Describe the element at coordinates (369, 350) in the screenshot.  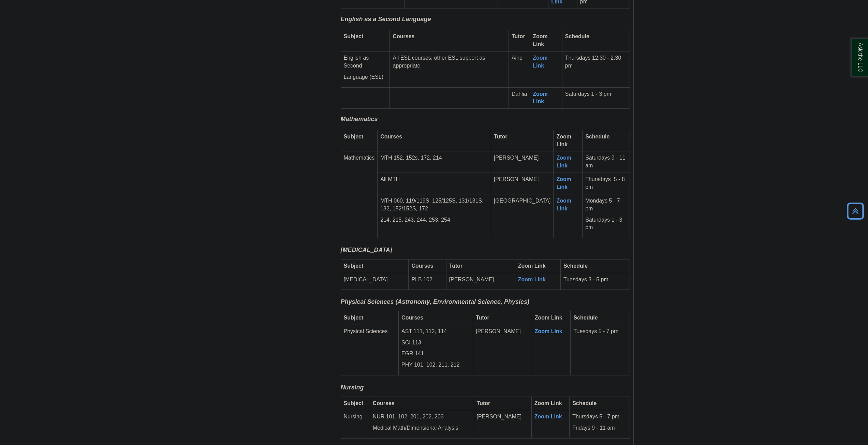
I see `td: Physical Sciences` at that location.